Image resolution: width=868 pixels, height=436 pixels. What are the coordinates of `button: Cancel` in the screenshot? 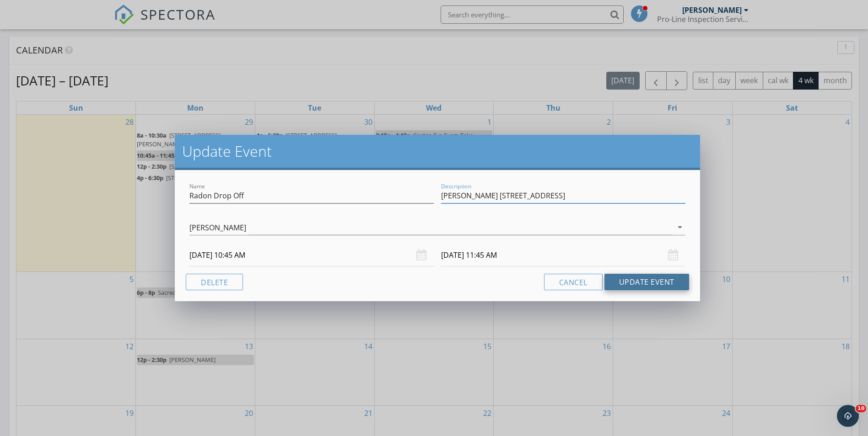 It's located at (573, 282).